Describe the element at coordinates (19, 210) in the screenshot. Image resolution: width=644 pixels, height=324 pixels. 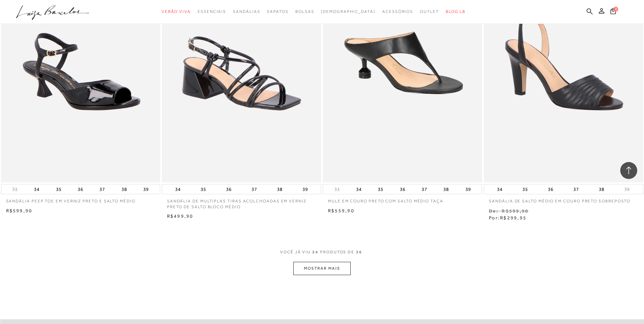
I see `span: R$599,90` at that location.